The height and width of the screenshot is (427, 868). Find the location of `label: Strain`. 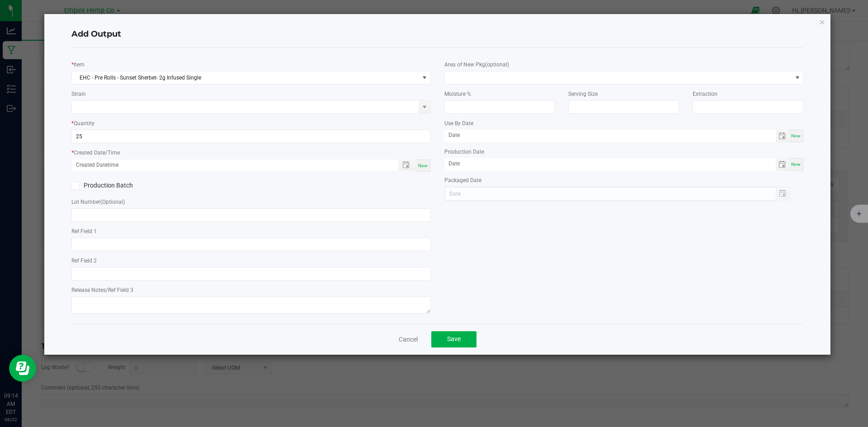

label: Strain is located at coordinates (78, 94).